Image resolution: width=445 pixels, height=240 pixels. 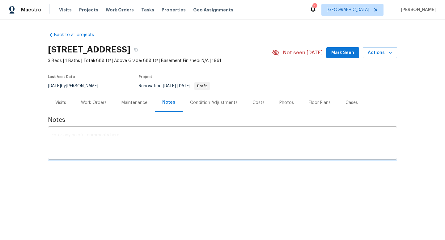 I want to click on span: Draft, so click(x=202, y=86).